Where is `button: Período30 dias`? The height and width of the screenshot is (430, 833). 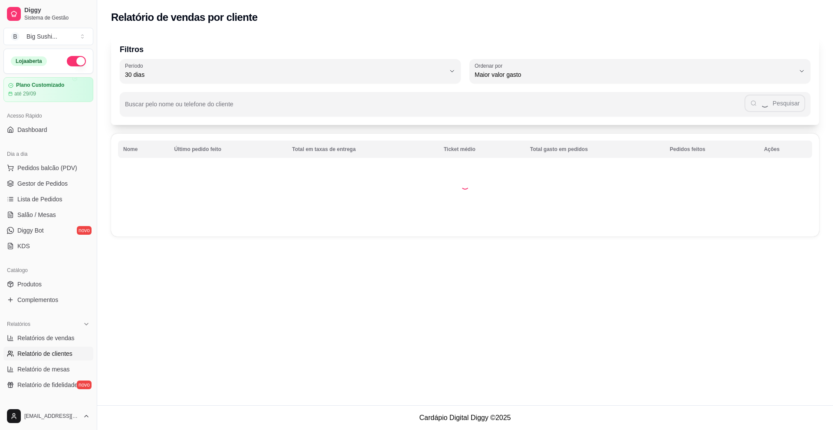 button: Período30 dias is located at coordinates (290, 71).